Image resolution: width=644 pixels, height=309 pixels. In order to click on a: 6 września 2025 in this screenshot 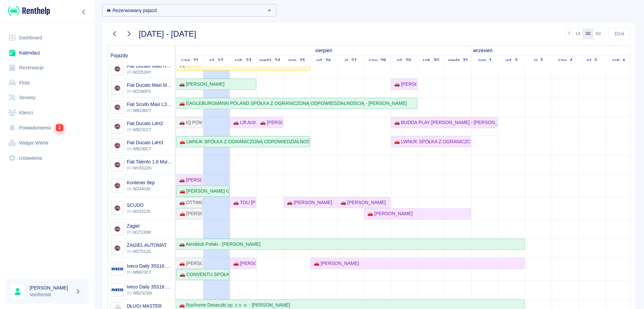, I will do `click(619, 61)`.